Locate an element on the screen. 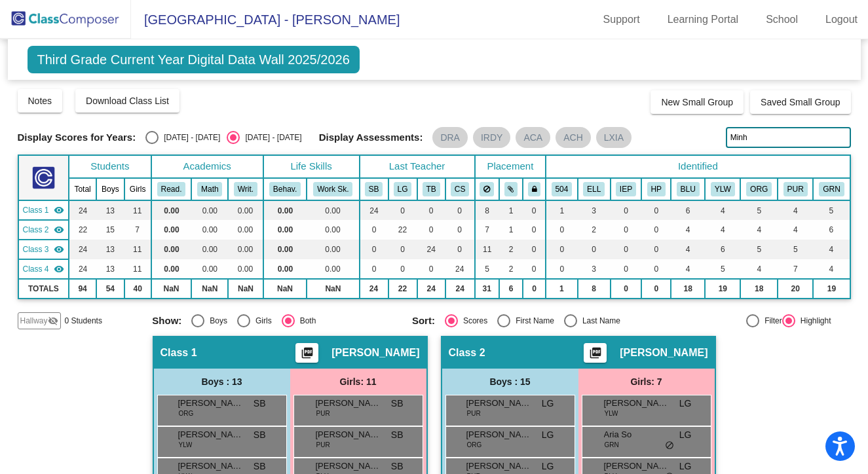 The height and width of the screenshot is (474, 868). button: BLU is located at coordinates (687, 189).